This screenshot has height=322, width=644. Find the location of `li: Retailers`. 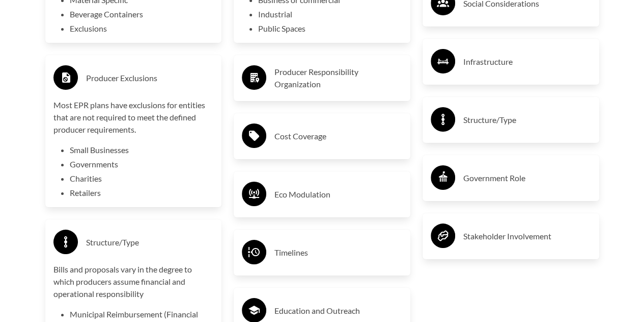

li: Retailers is located at coordinates (142, 193).